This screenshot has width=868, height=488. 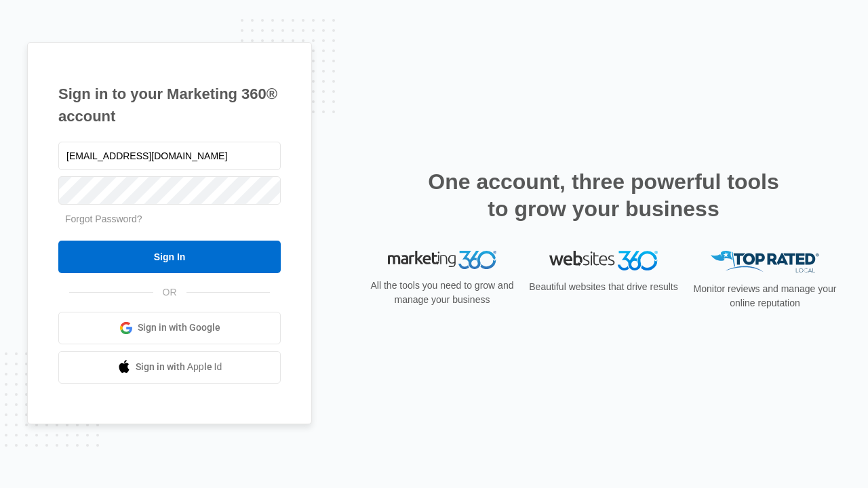 I want to click on input: Email, so click(x=169, y=156).